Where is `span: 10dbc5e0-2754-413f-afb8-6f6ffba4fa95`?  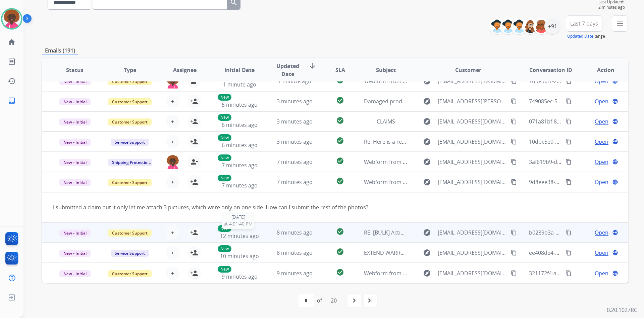 span: 10dbc5e0-2754-413f-afb8-6f6ffba4fa95 is located at coordinates (578, 142).